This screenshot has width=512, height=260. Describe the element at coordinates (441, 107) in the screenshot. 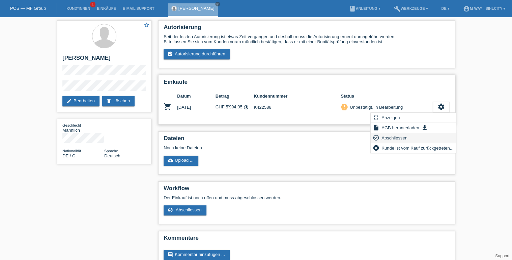

I see `i: settings` at that location.